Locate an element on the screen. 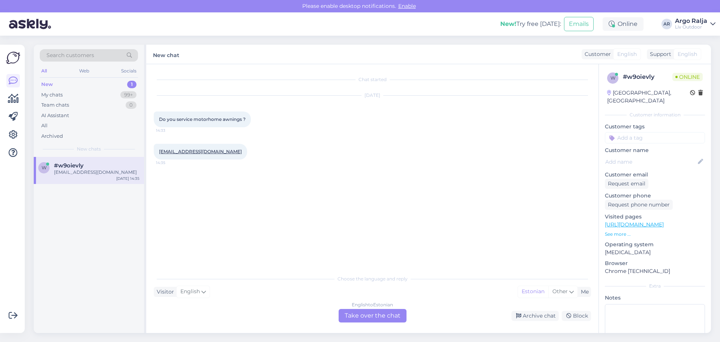  div: Web is located at coordinates (84, 71).